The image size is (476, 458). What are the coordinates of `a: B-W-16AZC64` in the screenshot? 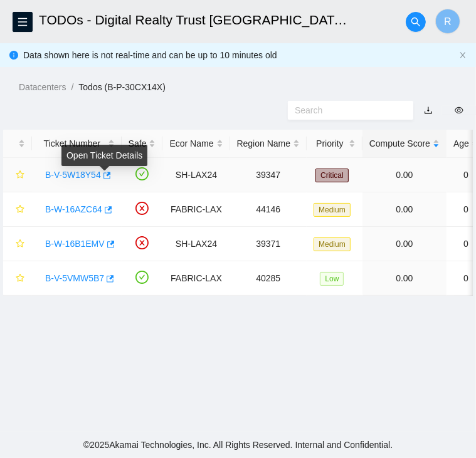 It's located at (74, 209).